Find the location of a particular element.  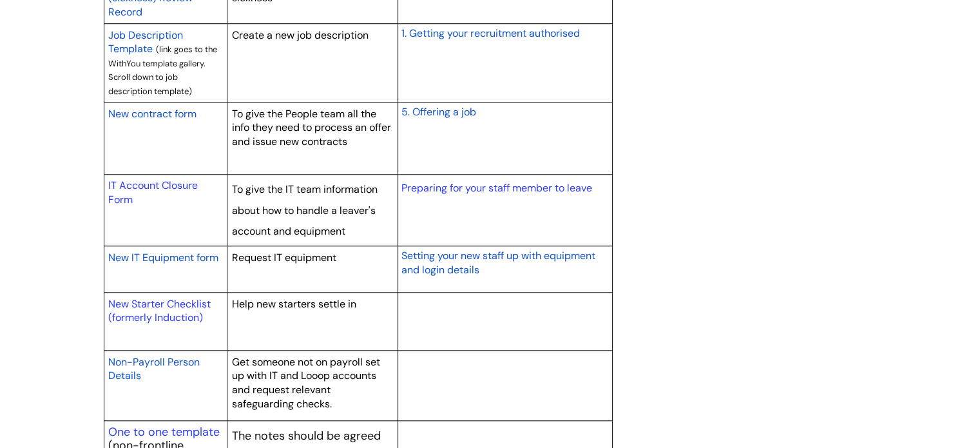

span: (link goes to the WithYou template gallery. Scroll down to job description template) is located at coordinates (163, 70).